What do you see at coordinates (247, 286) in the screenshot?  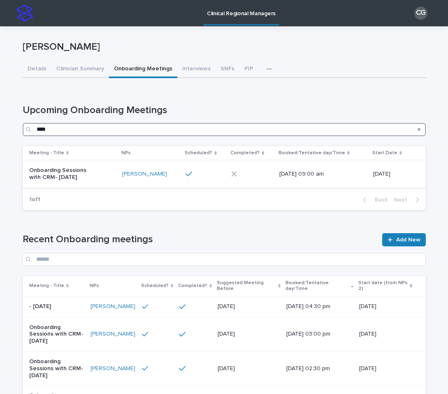 I see `p: Suggested Meeting Before` at bounding box center [247, 286].